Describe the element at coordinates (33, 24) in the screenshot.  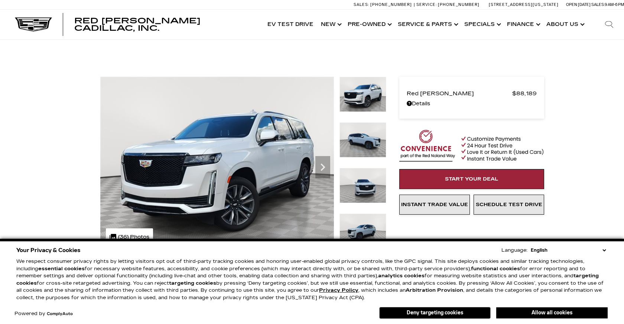
I see `a: Cadillac Dark Logo with Cadillac White Text` at that location.